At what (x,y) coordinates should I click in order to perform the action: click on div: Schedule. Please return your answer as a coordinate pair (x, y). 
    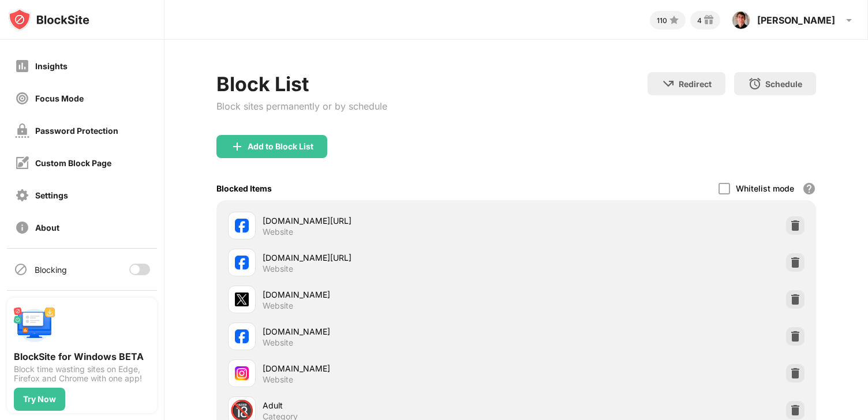
    Looking at the image, I should click on (784, 84).